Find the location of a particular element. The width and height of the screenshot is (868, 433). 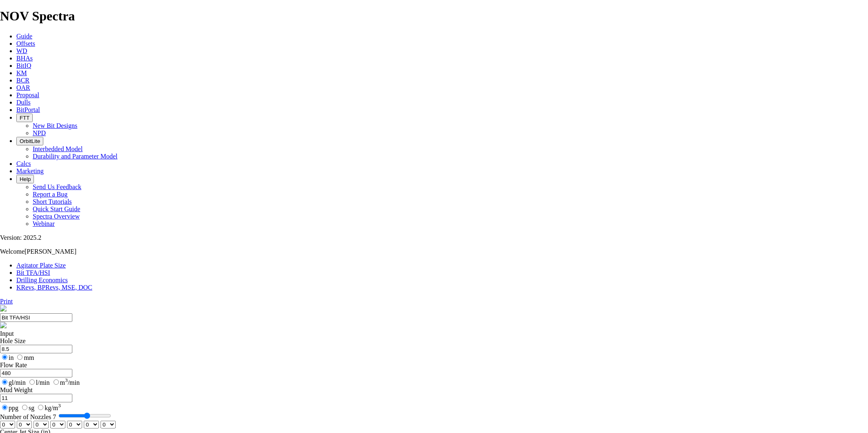

a: OAR is located at coordinates (23, 87).